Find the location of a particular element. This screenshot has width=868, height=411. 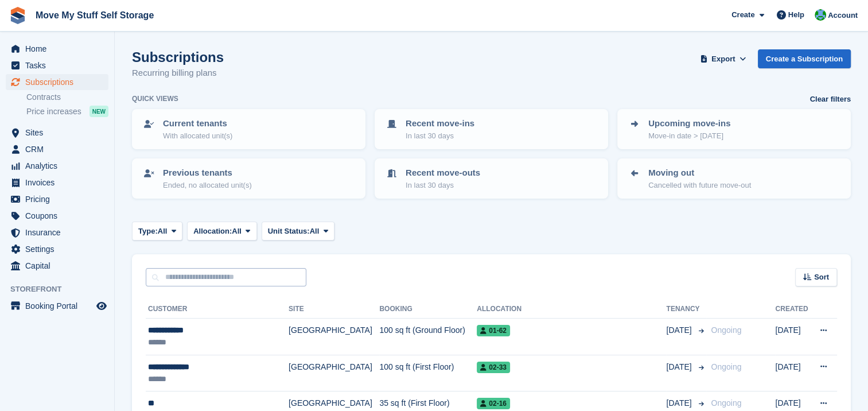

a: Recent move-outs In last 30 days is located at coordinates (491, 178).